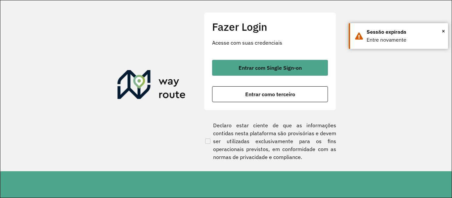 The width and height of the screenshot is (452, 198). I want to click on button: Fechar, so click(444, 31).